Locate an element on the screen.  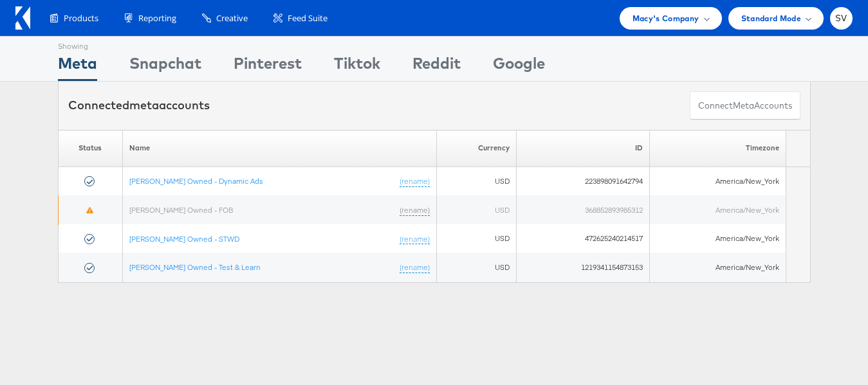
span: Products is located at coordinates (81, 18).